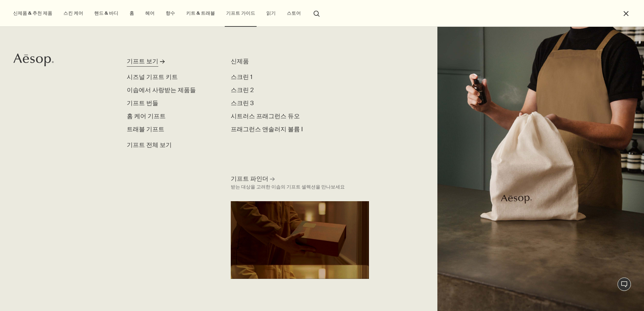 The width and height of the screenshot is (644, 311). Describe the element at coordinates (149, 144) in the screenshot. I see `a: 기프트 전체 보기` at that location.